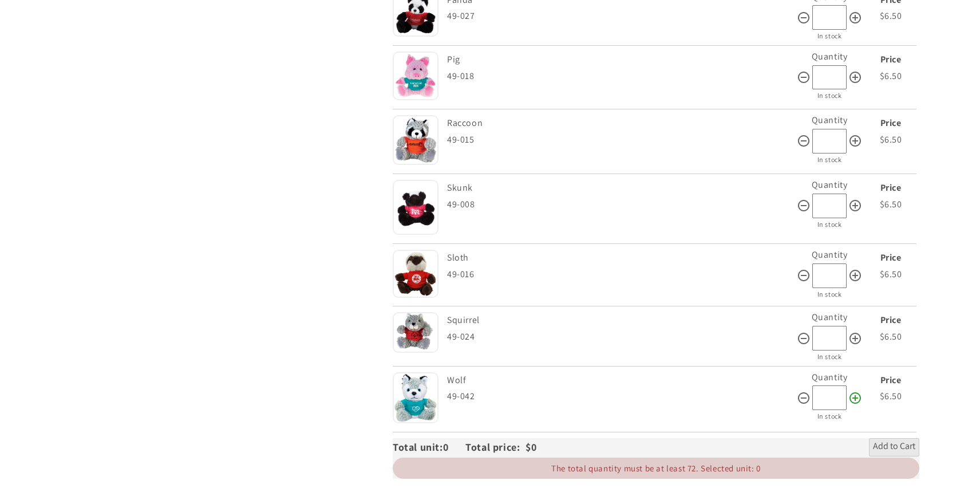  I want to click on div: Total unit: Total price:, so click(459, 448).